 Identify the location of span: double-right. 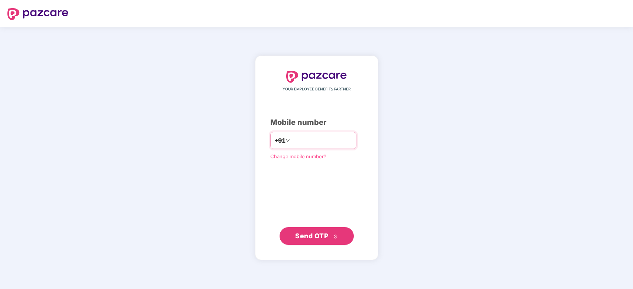
(335, 237).